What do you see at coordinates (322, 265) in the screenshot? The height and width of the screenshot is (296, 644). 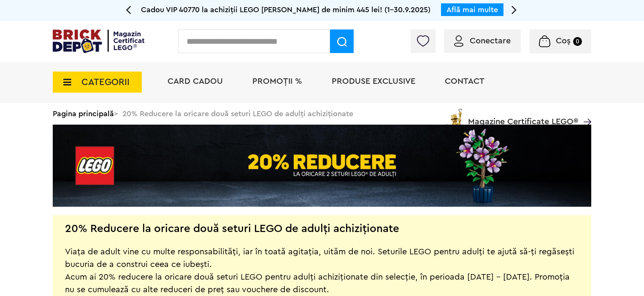 I see `div: Viața de adult vine cu multe responsabilități, iar în toată agitația, uităm de noi. Seturile LEGO...` at bounding box center [322, 265].